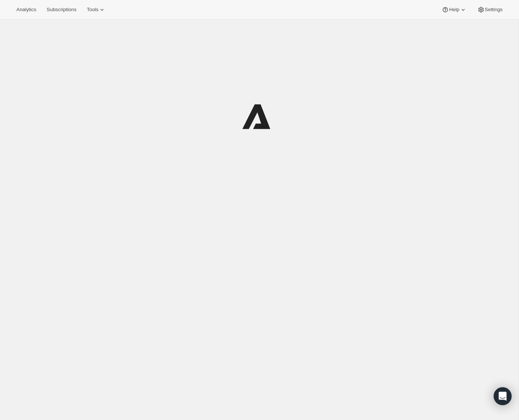 The image size is (519, 420). What do you see at coordinates (494, 10) in the screenshot?
I see `span: Settings` at bounding box center [494, 10].